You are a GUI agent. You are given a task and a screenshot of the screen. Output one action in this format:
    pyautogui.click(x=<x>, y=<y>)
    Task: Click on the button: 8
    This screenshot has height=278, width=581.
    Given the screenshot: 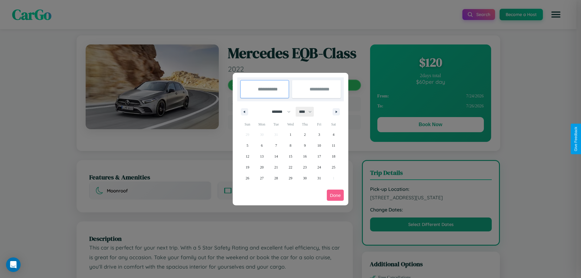 What is the action you would take?
    pyautogui.click(x=290, y=145)
    